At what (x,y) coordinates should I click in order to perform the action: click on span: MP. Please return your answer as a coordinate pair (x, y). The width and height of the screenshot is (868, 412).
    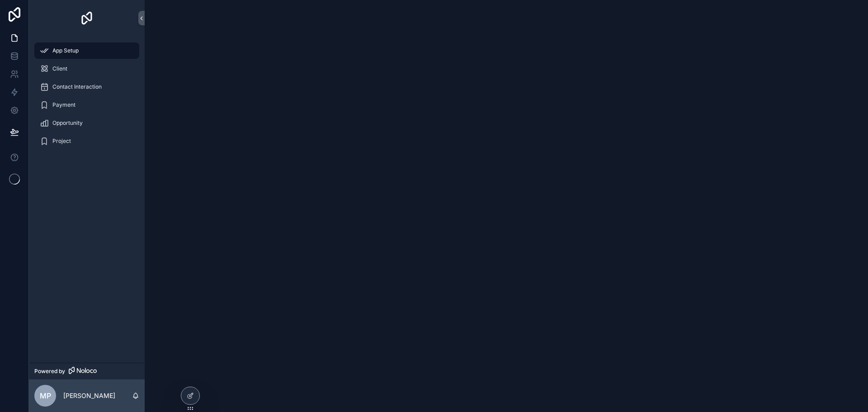
    Looking at the image, I should click on (45, 395).